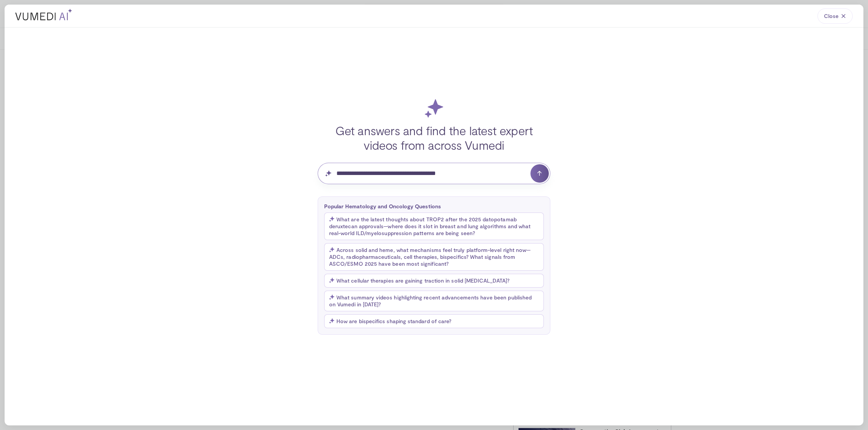 The image size is (868, 430). Describe the element at coordinates (434, 321) in the screenshot. I see `button: How are bispecifics shaping standard of care?` at that location.